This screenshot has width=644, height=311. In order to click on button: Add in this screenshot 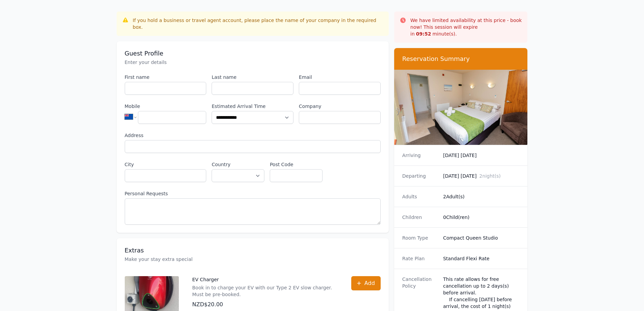, I will do `click(366, 283)`.